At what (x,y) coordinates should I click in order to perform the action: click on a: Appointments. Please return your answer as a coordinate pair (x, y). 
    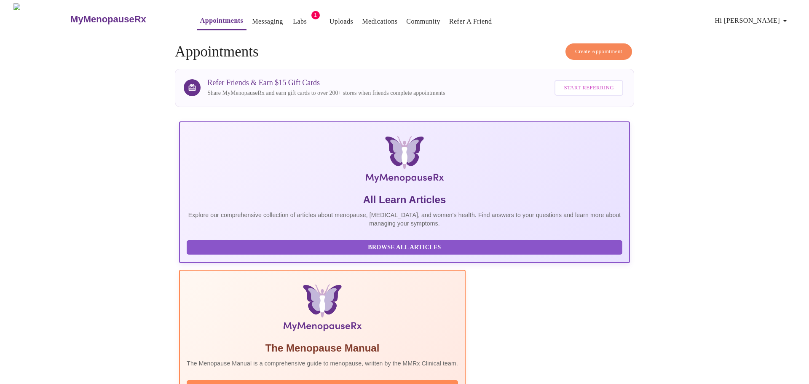
    Looking at the image, I should click on (222, 21).